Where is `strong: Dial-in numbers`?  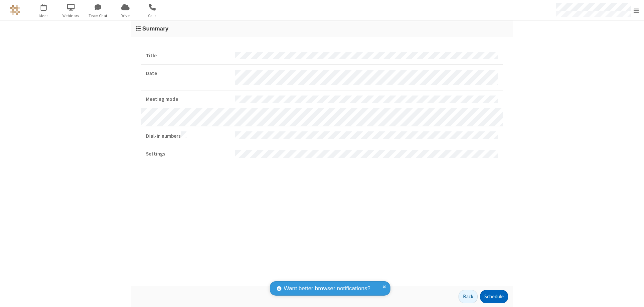 strong: Dial-in numbers is located at coordinates (188, 136).